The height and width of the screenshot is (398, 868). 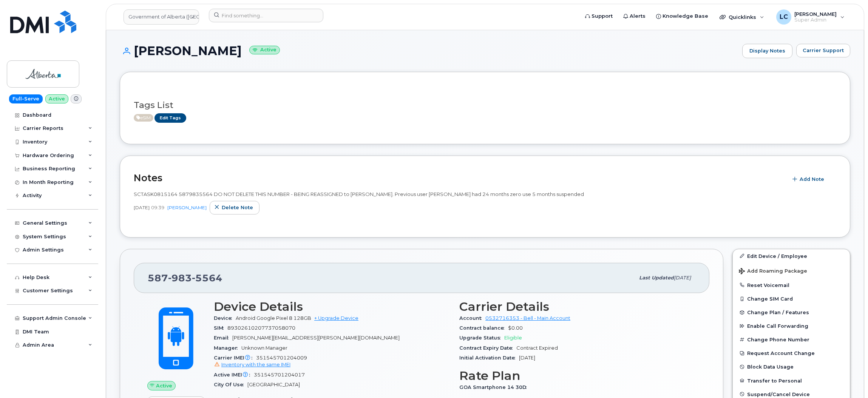 I want to click on span: Email, so click(x=223, y=337).